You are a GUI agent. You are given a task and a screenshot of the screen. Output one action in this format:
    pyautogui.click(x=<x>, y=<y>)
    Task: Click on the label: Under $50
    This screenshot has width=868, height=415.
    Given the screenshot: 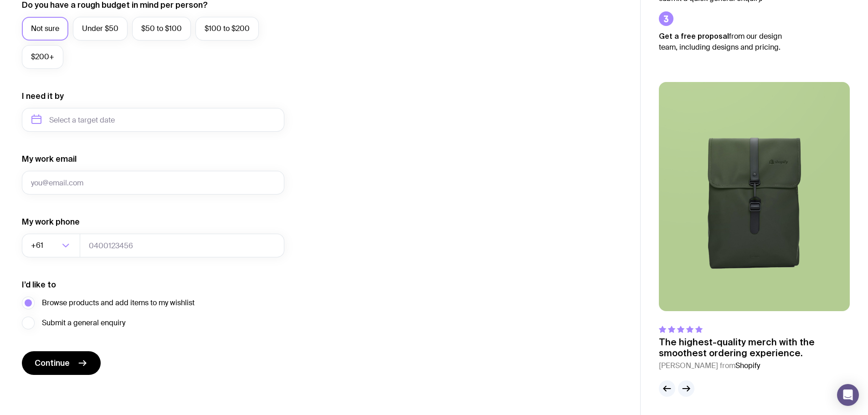 What is the action you would take?
    pyautogui.click(x=100, y=29)
    